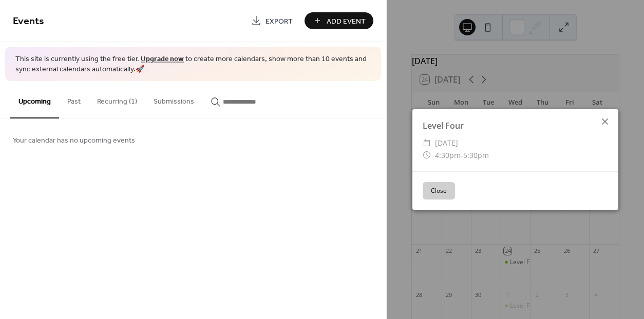  Describe the element at coordinates (339, 20) in the screenshot. I see `a: Add Event` at that location.